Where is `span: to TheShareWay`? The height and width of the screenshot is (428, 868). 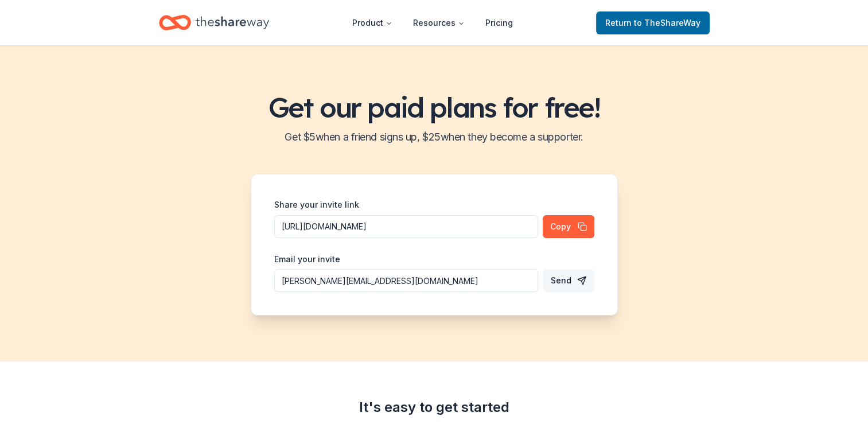 span: to TheShareWay is located at coordinates (667, 22).